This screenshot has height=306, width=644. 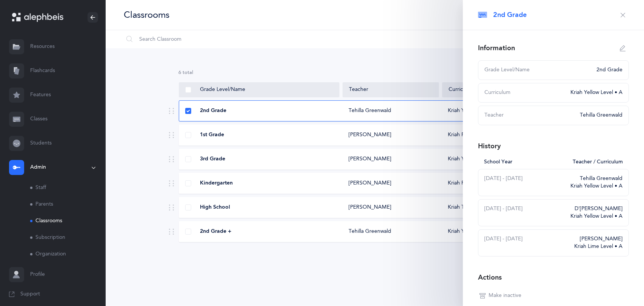 What do you see at coordinates (213, 159) in the screenshot?
I see `span: 3rd Grade` at bounding box center [213, 159].